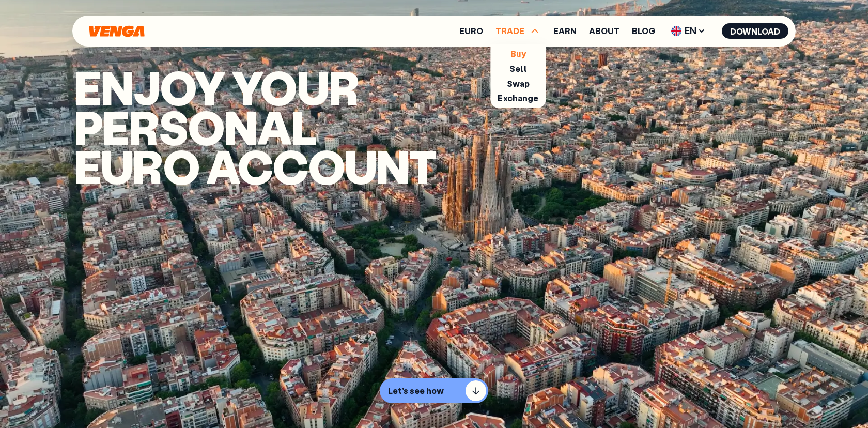 This screenshot has height=428, width=868. What do you see at coordinates (518, 98) in the screenshot?
I see `a: Exchange` at bounding box center [518, 98].